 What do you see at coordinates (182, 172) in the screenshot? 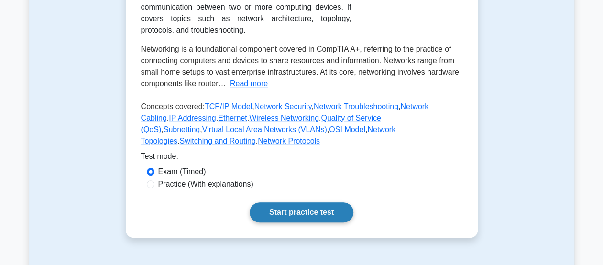
I see `label: Exam (Timed)` at bounding box center [182, 172].